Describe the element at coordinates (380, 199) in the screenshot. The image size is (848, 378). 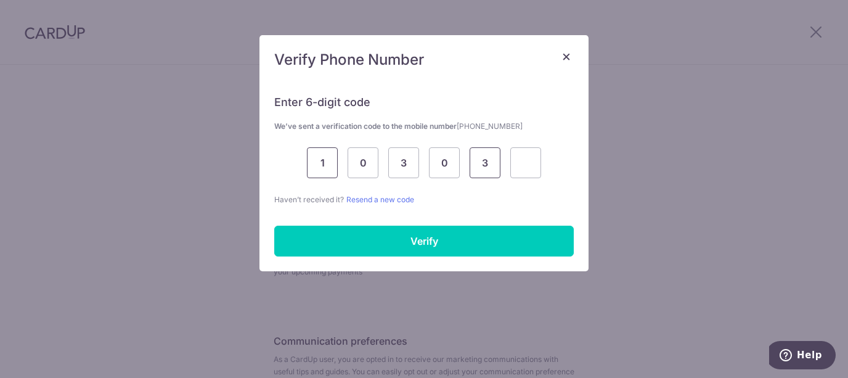
I see `span: Resend a new code` at that location.